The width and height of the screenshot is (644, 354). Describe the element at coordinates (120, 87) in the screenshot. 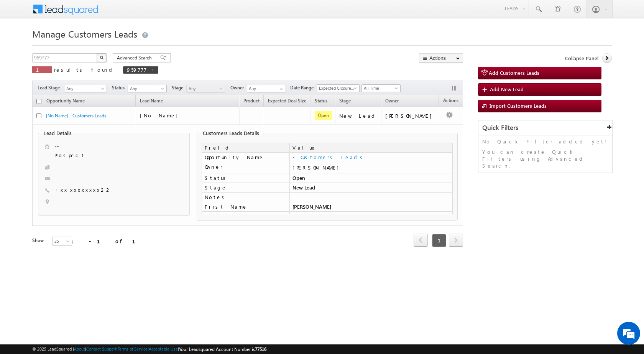

I see `span: Status` at that location.